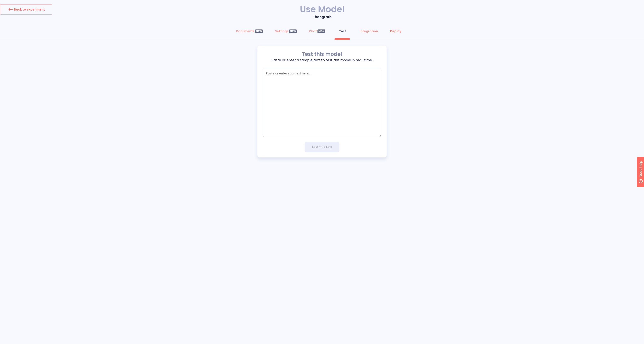 This screenshot has height=344, width=644. What do you see at coordinates (322, 60) in the screenshot?
I see `p: Paste or enter a sample text to test this model in real-time.` at bounding box center [322, 60].